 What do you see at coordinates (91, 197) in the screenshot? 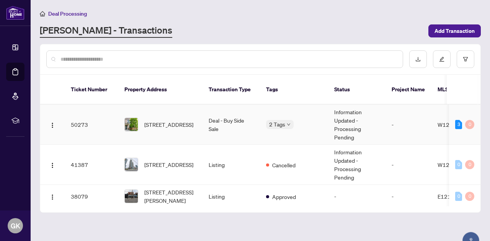
I see `td: 38079` at bounding box center [91, 197].